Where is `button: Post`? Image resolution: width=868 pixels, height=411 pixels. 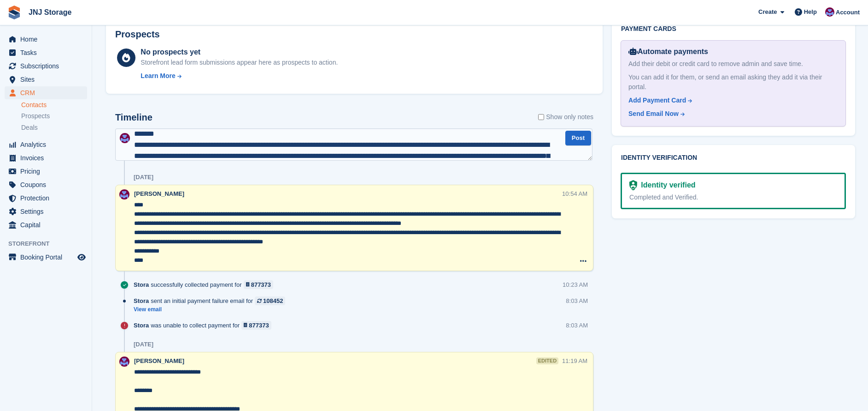
button: Post is located at coordinates (579, 138).